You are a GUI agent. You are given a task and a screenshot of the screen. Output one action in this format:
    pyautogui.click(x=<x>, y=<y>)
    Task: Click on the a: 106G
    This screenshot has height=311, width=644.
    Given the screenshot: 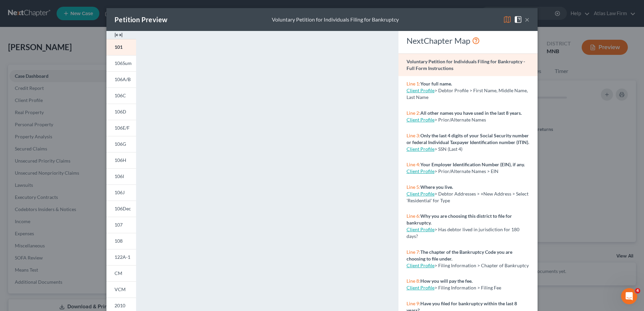 What is the action you would take?
    pyautogui.click(x=121, y=144)
    